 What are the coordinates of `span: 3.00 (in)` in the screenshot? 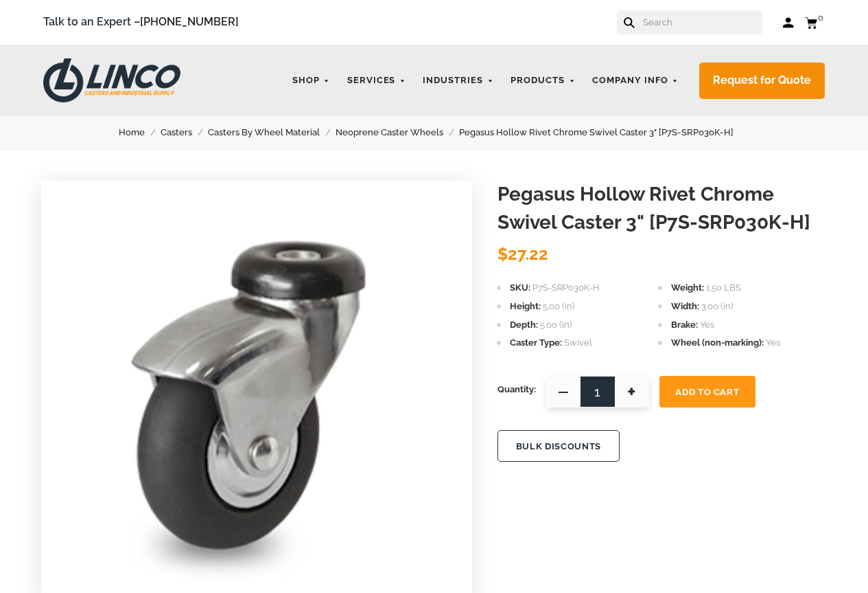 It's located at (717, 305).